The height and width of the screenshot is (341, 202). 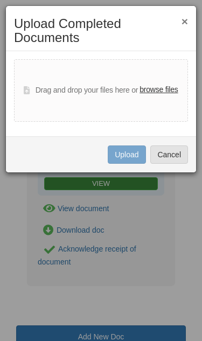 What do you see at coordinates (127, 155) in the screenshot?
I see `button: Upload` at bounding box center [127, 155].